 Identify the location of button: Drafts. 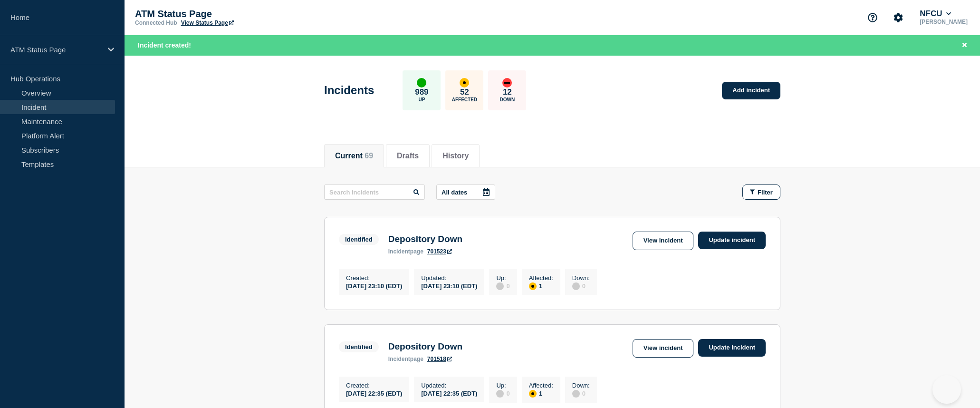
(408, 156).